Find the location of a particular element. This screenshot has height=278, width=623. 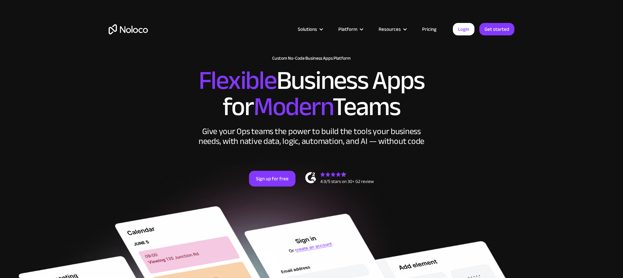

span: Modern is located at coordinates (293, 106).